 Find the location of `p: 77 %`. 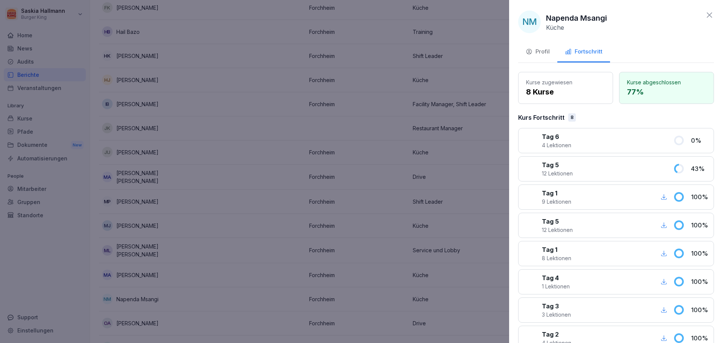

p: 77 % is located at coordinates (666, 92).